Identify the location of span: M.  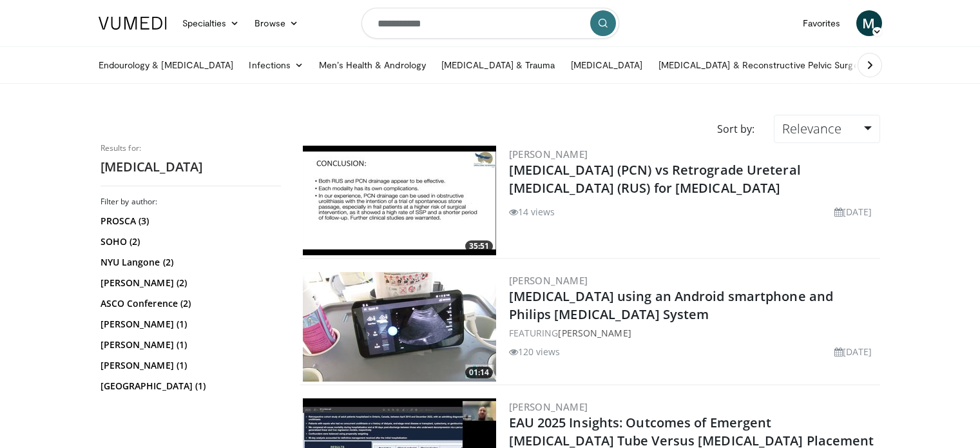
(870, 24).